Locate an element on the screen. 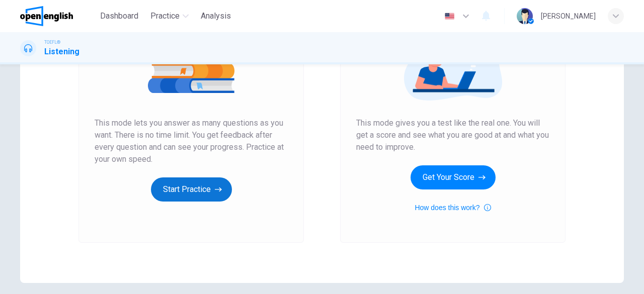 The width and height of the screenshot is (644, 294). button: Practice is located at coordinates (170, 16).